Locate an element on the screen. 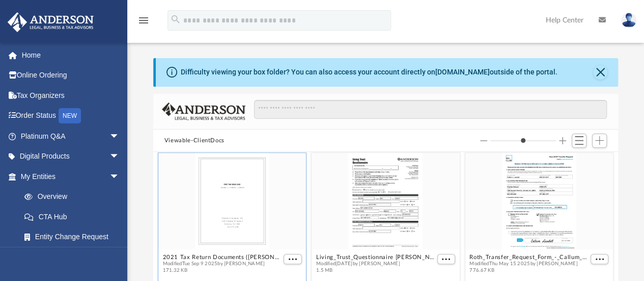 The height and width of the screenshot is (281, 644). a: Digital Productsarrow_drop_down is located at coordinates (70, 156).